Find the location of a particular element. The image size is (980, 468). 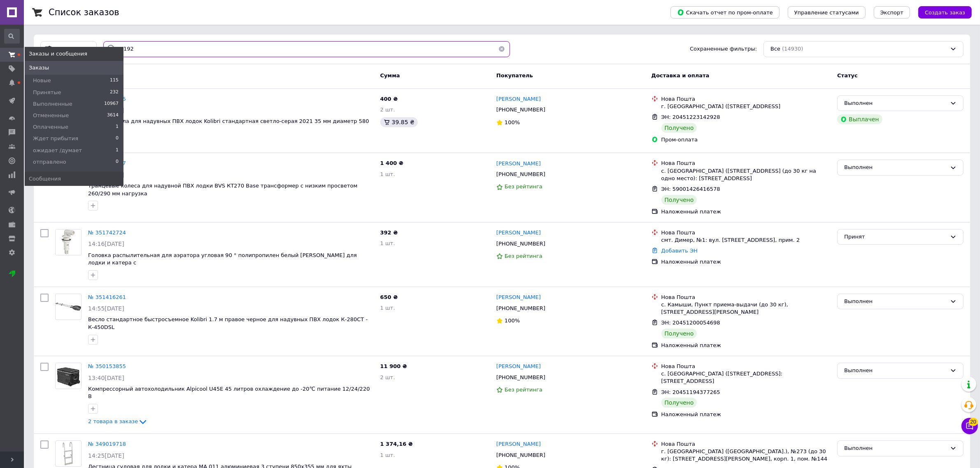

span: 1 is located at coordinates (117, 150).